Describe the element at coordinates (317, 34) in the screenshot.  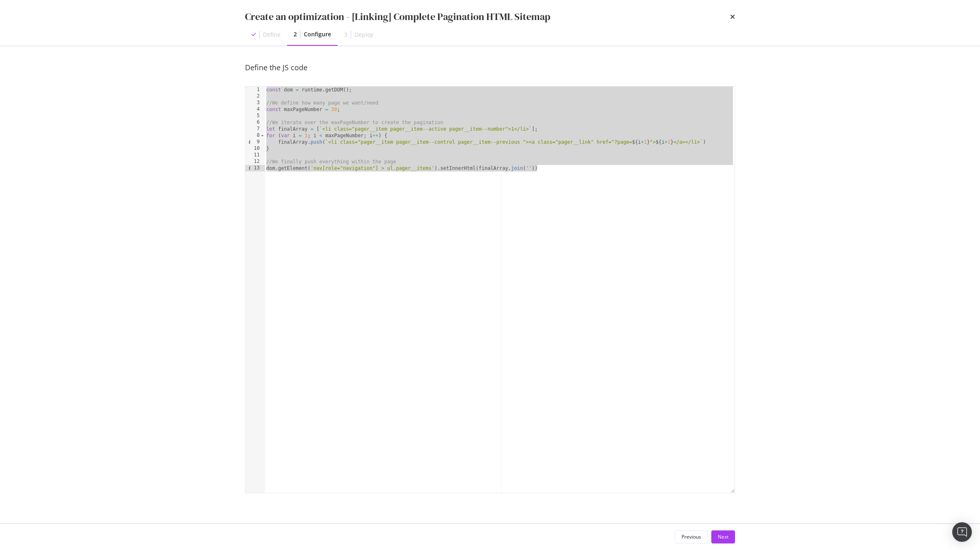
I see `div: Configure` at that location.